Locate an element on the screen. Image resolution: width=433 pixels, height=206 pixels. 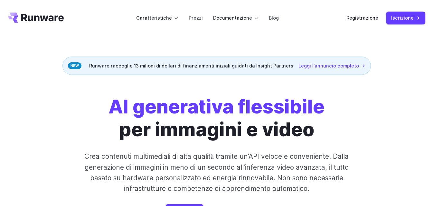
font: Documentazione is located at coordinates (232, 18).